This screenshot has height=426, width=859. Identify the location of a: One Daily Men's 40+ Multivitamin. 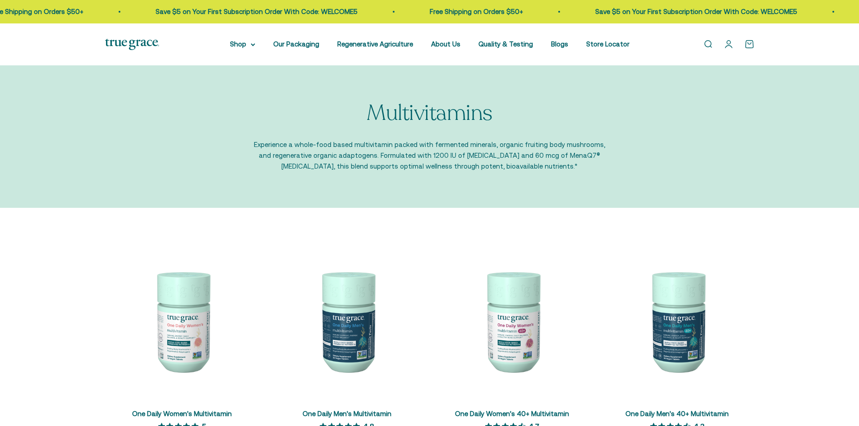
(677, 413).